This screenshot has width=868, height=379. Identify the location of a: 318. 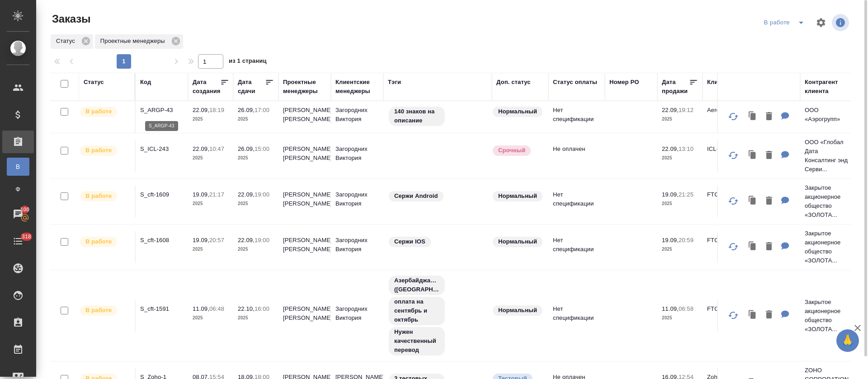
(19, 242).